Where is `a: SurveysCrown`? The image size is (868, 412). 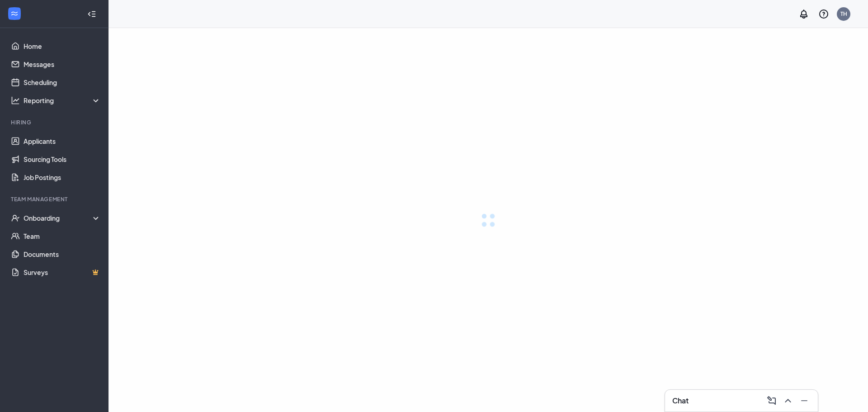 a: SurveysCrown is located at coordinates (62, 272).